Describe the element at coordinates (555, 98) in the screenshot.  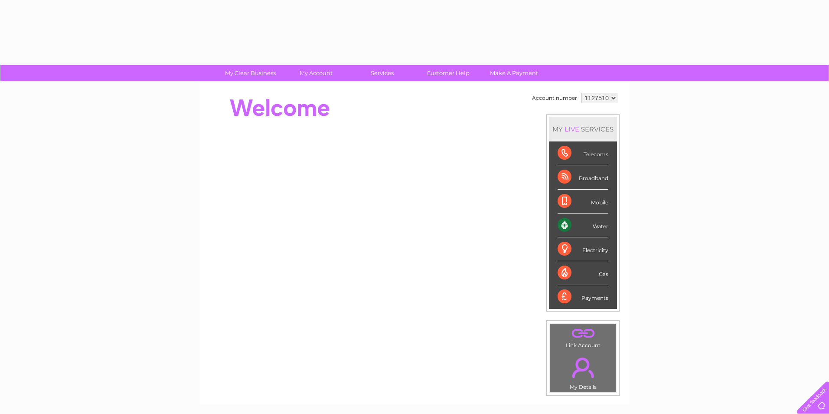
I see `td: Account number` at that location.